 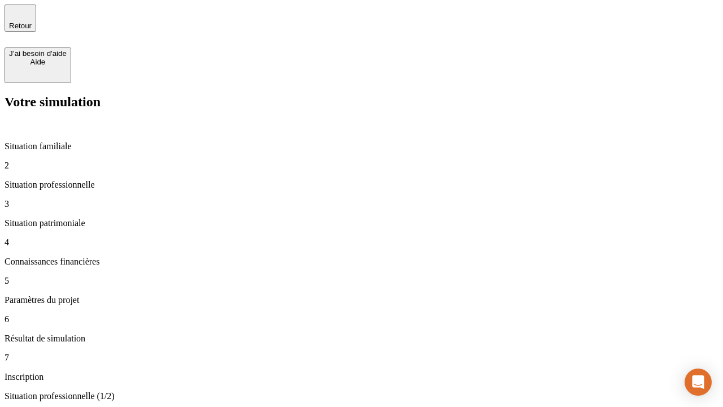 I want to click on p: Résultat de simulation, so click(x=361, y=338).